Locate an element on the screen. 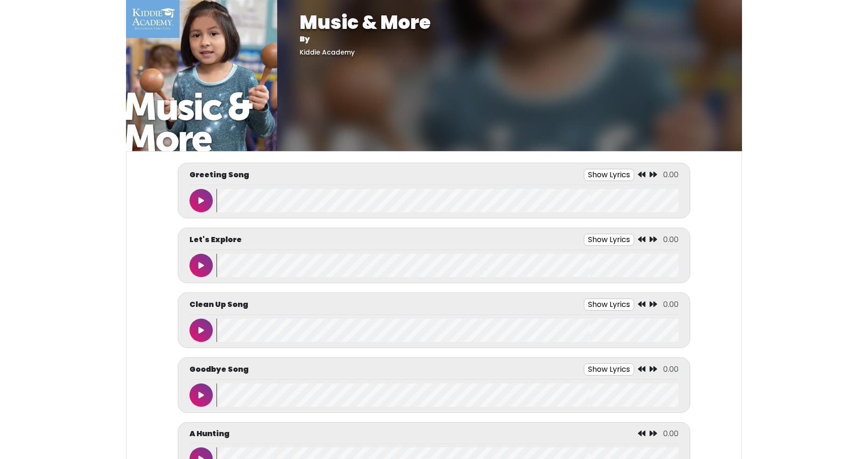 The width and height of the screenshot is (868, 459). p: Goodbye Song is located at coordinates (219, 370).